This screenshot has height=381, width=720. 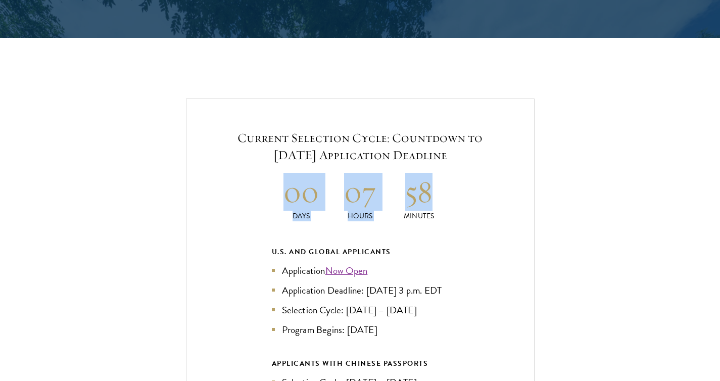 I want to click on div: U.S. and Global Applicants, so click(x=360, y=252).